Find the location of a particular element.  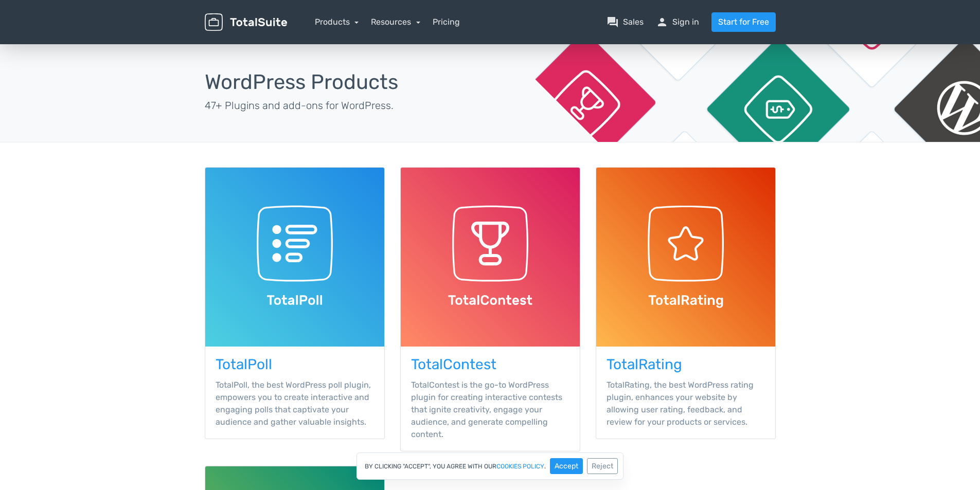

span: person is located at coordinates (662, 22).